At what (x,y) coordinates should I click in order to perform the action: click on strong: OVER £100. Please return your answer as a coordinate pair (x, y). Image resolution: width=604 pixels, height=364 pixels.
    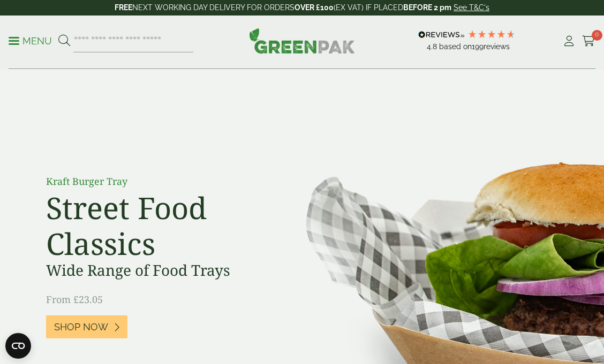
    Looking at the image, I should click on (314, 7).